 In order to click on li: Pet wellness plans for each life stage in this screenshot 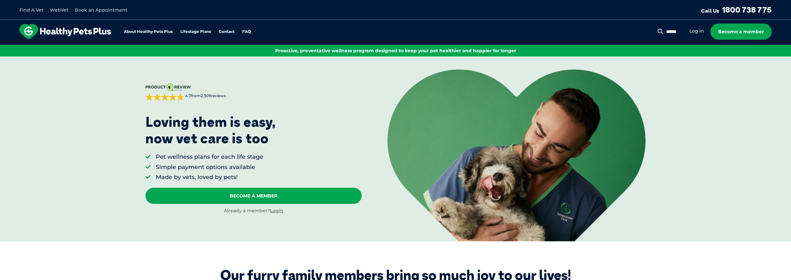, I will do `click(209, 157)`.